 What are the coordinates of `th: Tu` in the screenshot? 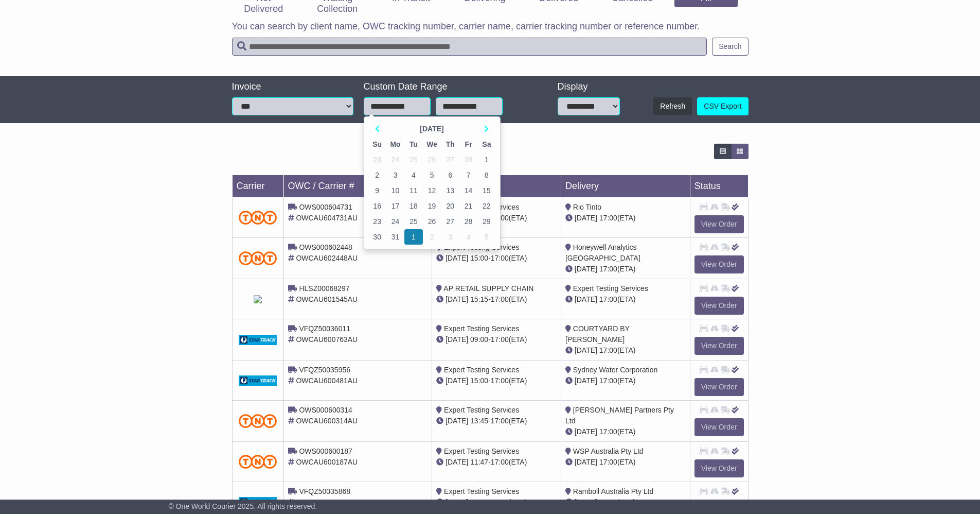 It's located at (414, 144).